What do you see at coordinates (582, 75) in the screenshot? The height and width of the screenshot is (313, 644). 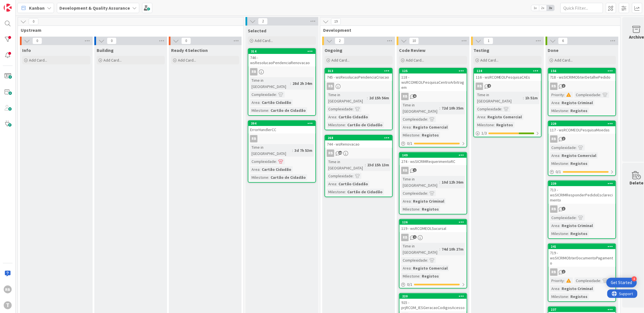 I see `div: 156718 - wsSICRIMObterDetalhePedido` at bounding box center [582, 75].